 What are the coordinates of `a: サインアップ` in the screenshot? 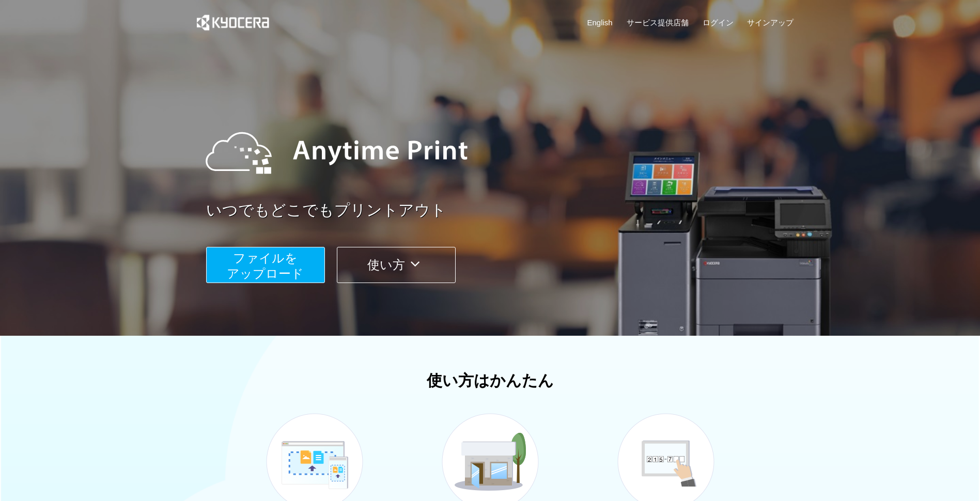 It's located at (770, 23).